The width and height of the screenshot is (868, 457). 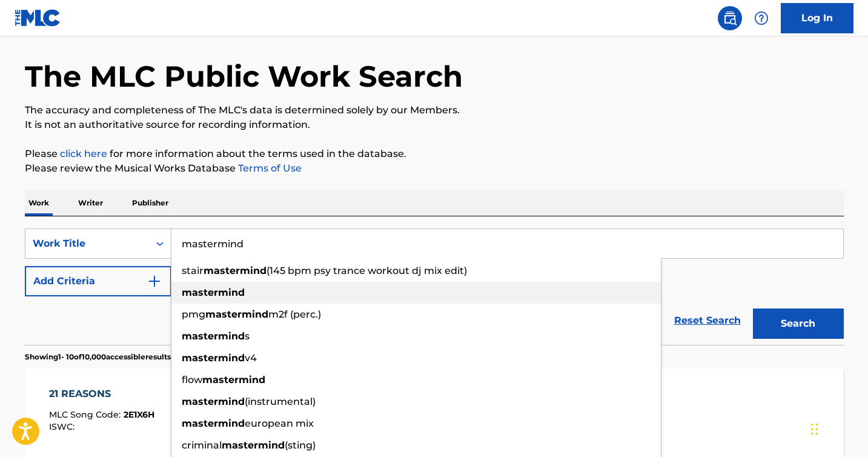 I want to click on button: Add Criteria, so click(x=98, y=281).